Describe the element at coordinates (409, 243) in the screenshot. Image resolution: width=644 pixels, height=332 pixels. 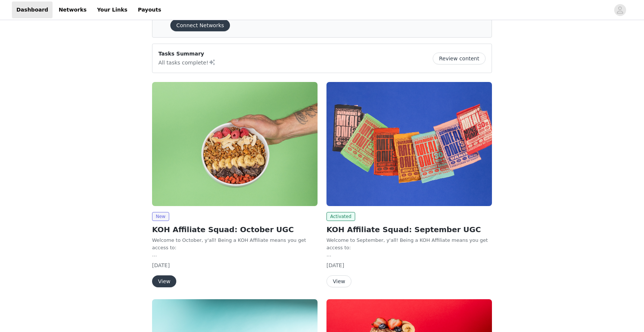
I see `p: Welcome to September, y'all! Being a KOH Affiliate means you get access to:` at that location.